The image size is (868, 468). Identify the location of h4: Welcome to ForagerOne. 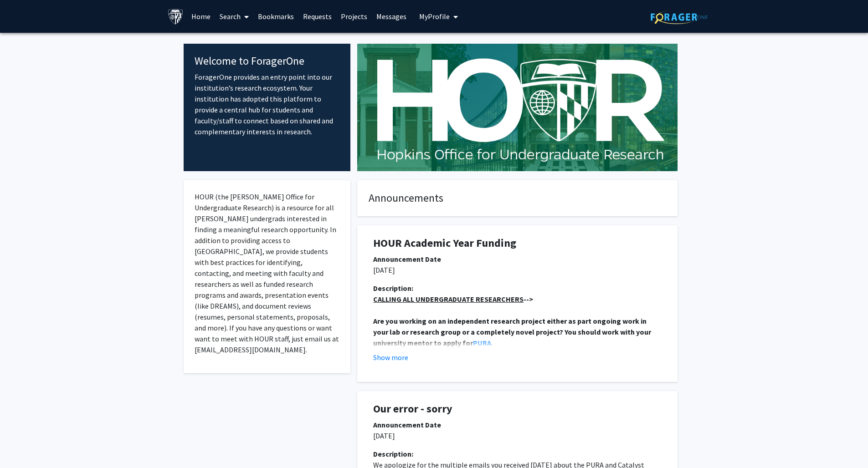
(267, 61).